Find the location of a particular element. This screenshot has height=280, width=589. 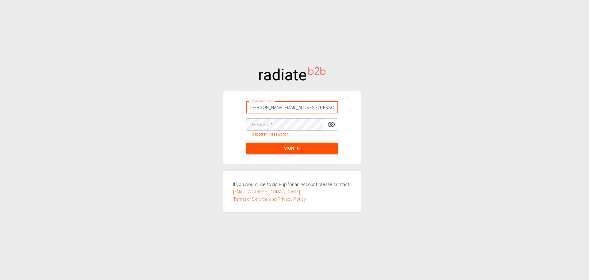

button: toggle password visibility is located at coordinates (331, 124).